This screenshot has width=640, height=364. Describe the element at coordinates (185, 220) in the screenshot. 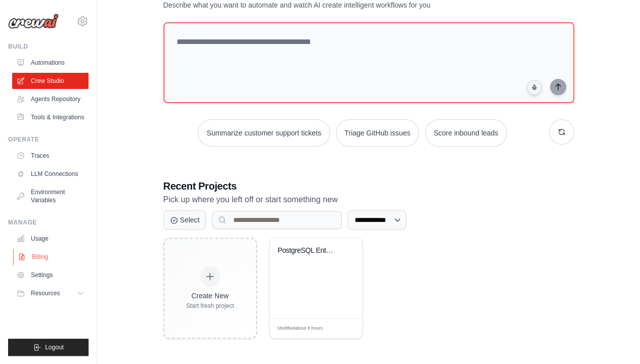

I see `button: Select` at that location.